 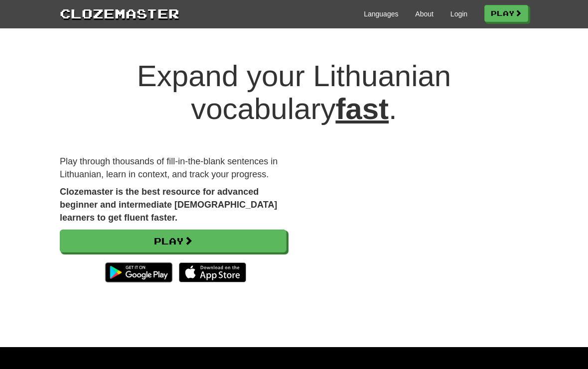 I want to click on u: fast, so click(x=362, y=109).